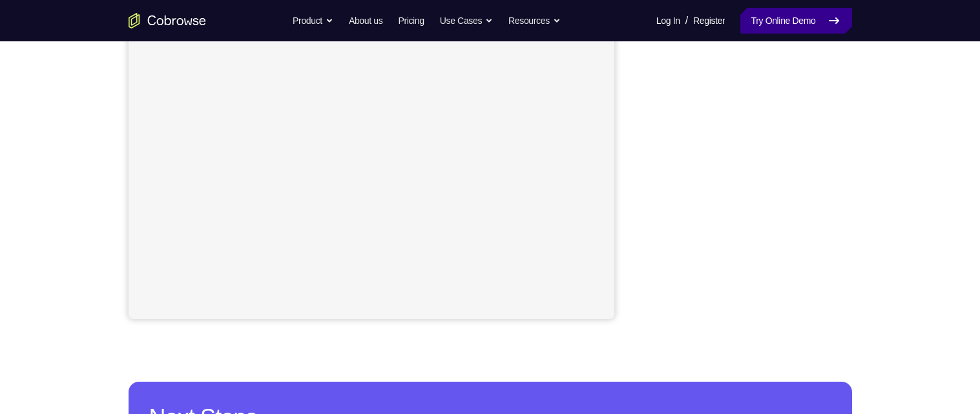 The height and width of the screenshot is (414, 980). I want to click on a: Pricing, so click(411, 21).